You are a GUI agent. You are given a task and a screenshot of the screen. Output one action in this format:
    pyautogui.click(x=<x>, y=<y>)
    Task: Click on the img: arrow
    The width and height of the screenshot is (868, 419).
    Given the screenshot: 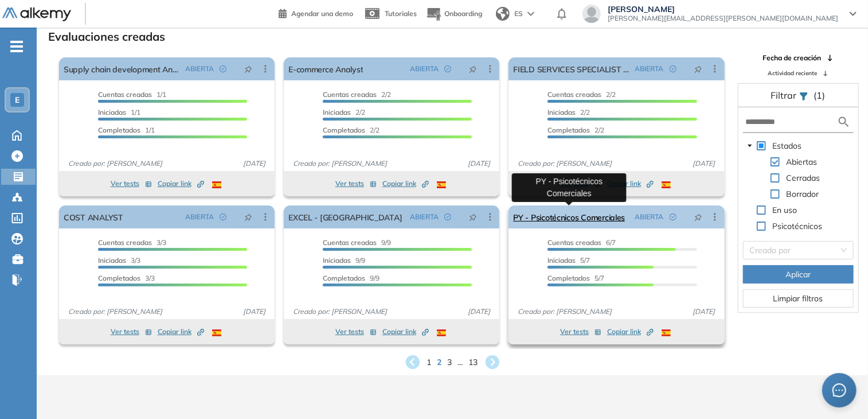 What is the action you would take?
    pyautogui.click(x=531, y=14)
    